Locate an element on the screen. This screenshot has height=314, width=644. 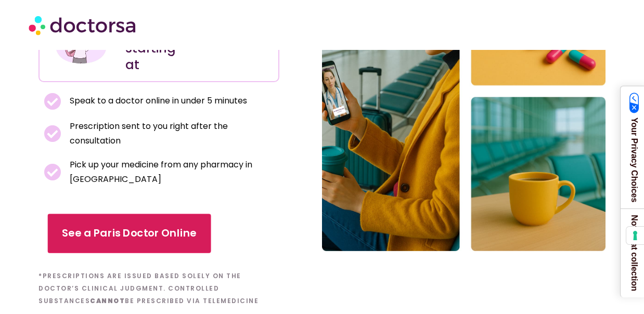
a: See a Paris Doctor Online is located at coordinates (130, 233).